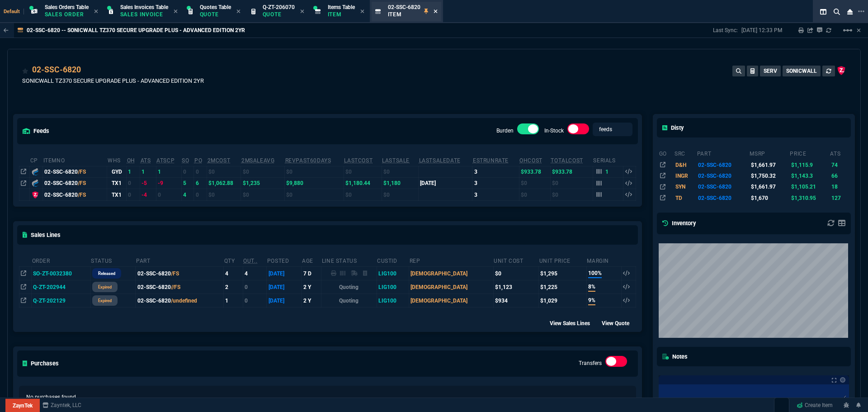 The height and width of the screenshot is (412, 868). Describe the element at coordinates (113, 260) in the screenshot. I see `th: Status` at that location.